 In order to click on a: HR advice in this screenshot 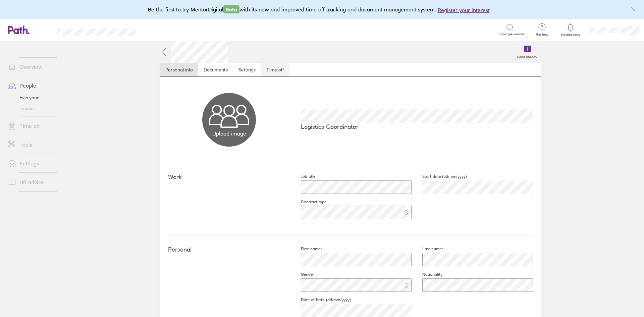, I will do `click(29, 182)`.